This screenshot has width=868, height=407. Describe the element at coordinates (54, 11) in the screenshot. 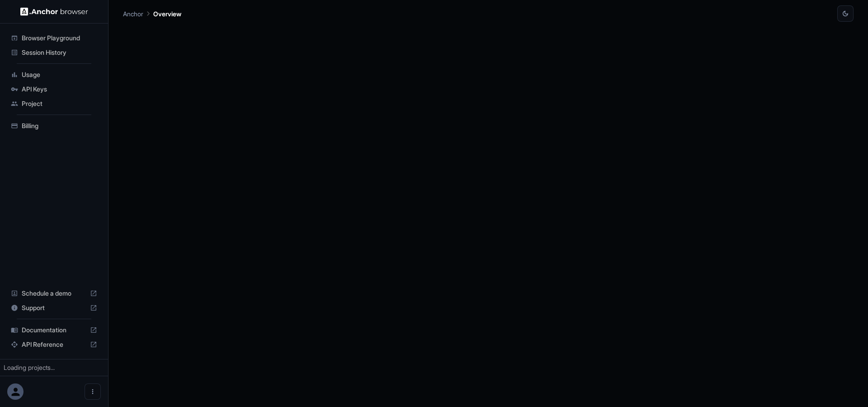

I see `img: Anchor Logo` at that location.